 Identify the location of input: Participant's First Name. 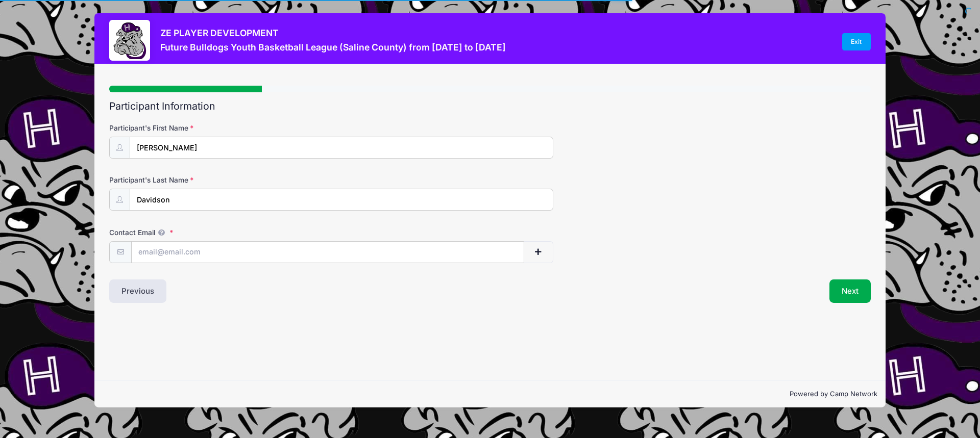
(341, 147).